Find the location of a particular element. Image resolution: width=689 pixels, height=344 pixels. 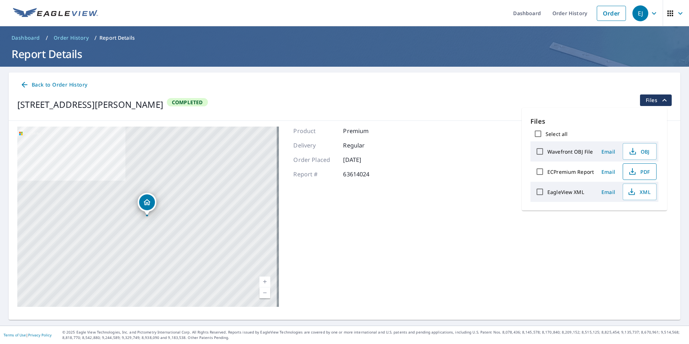

p: Product is located at coordinates (315, 131).